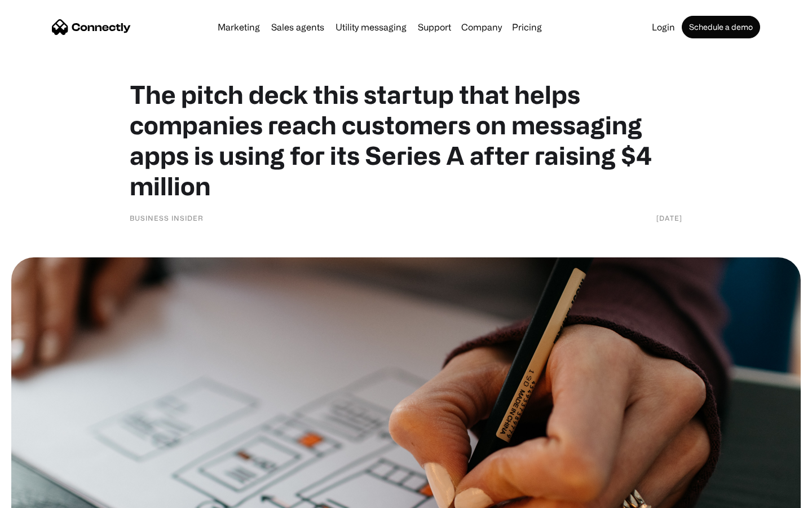  I want to click on a: Support, so click(434, 27).